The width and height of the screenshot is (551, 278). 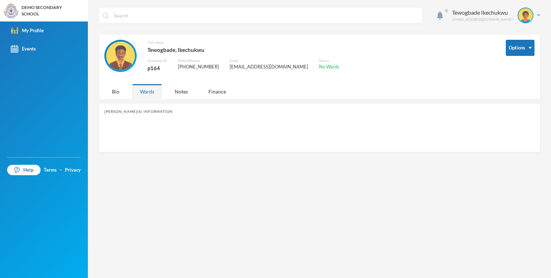 What do you see at coordinates (198, 61) in the screenshot?
I see `div: Mobile Phone` at bounding box center [198, 61].